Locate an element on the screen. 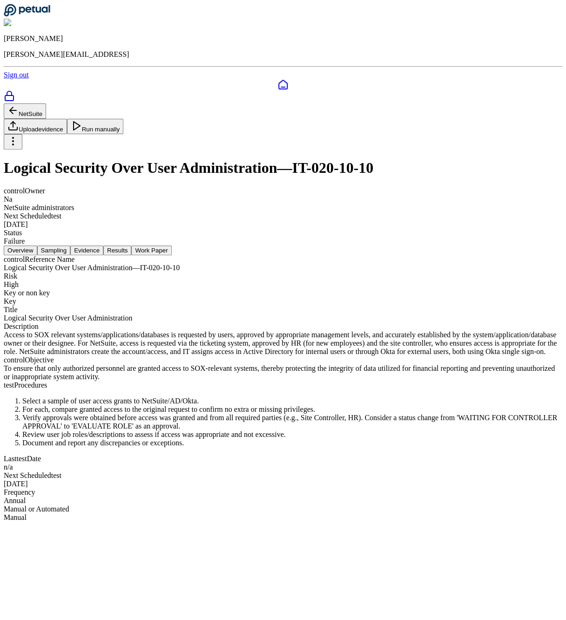 This screenshot has width=566, height=620. div: Key or non key is located at coordinates (283, 293).